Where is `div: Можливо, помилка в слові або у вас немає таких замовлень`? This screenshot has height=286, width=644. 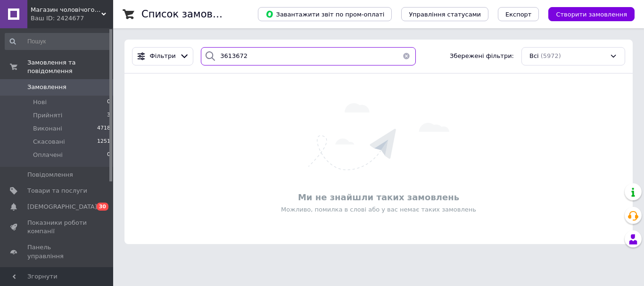 div: Можливо, помилка в слові або у вас немає таких замовлень is located at coordinates (379, 210).